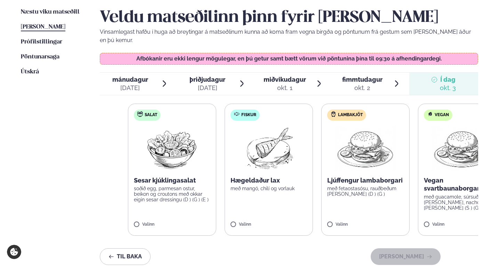 Image resolution: width=499 pixels, height=266 pixels. What do you see at coordinates (14, 252) in the screenshot?
I see `a: Cookie settings` at bounding box center [14, 252].